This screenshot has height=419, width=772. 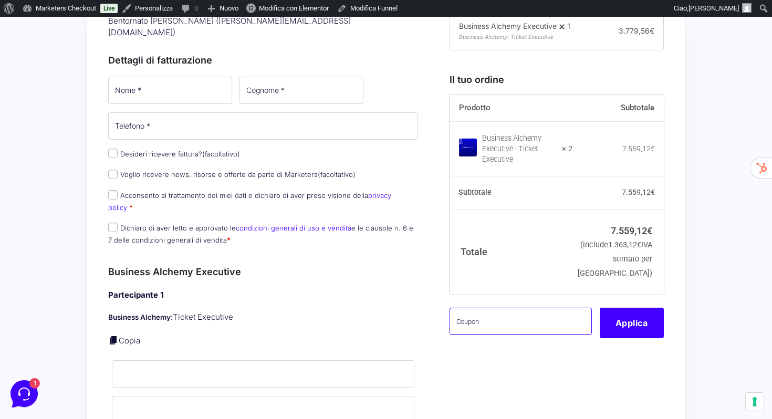 I want to click on span: 1.363,12, so click(x=625, y=245).